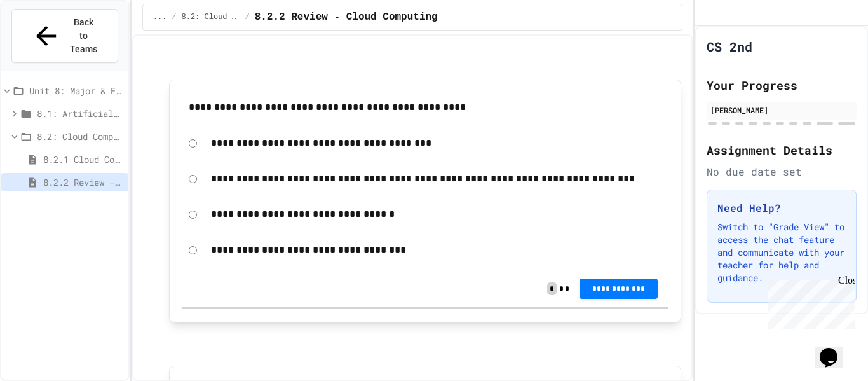 The image size is (868, 381). What do you see at coordinates (782, 85) in the screenshot?
I see `h2: Your Progress` at bounding box center [782, 85].